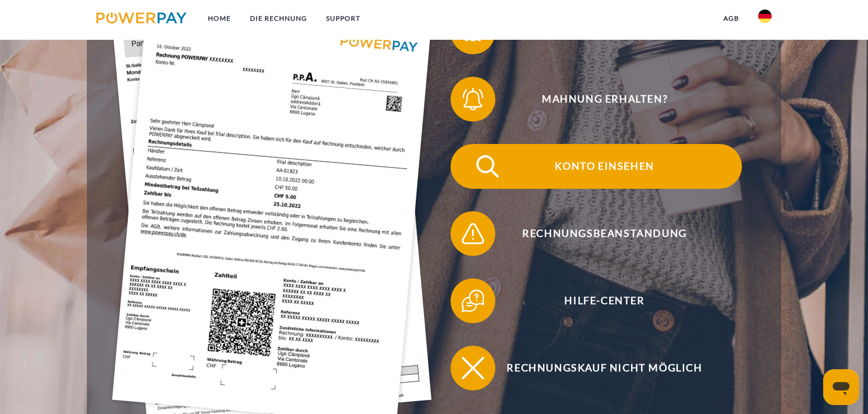  Describe the element at coordinates (605, 368) in the screenshot. I see `span: Rechnungskauf nicht möglich` at that location.